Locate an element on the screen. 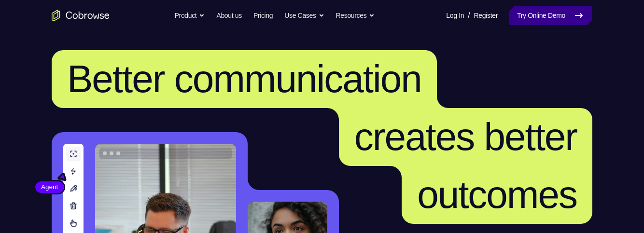 The image size is (644, 233). a: Register is located at coordinates (486, 16).